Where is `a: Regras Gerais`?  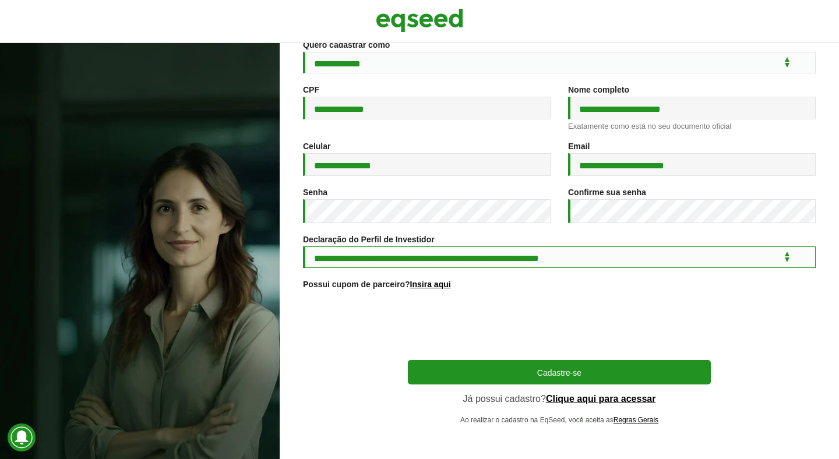 a: Regras Gerais is located at coordinates (635, 420).